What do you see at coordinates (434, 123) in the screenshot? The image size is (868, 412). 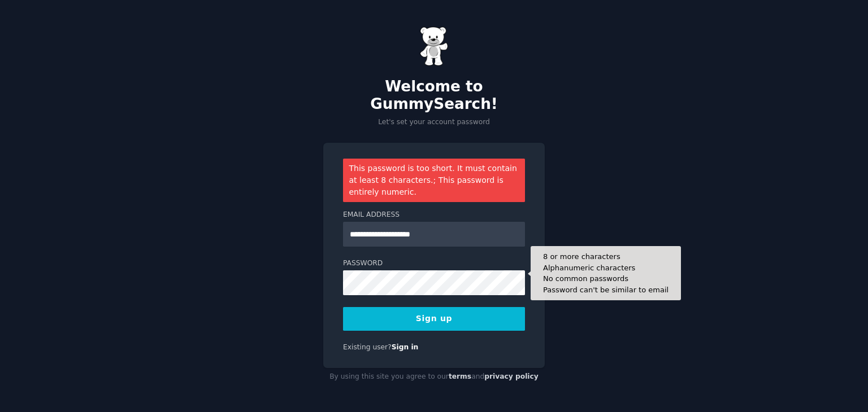 I see `p: Let's set your account password` at bounding box center [434, 123].